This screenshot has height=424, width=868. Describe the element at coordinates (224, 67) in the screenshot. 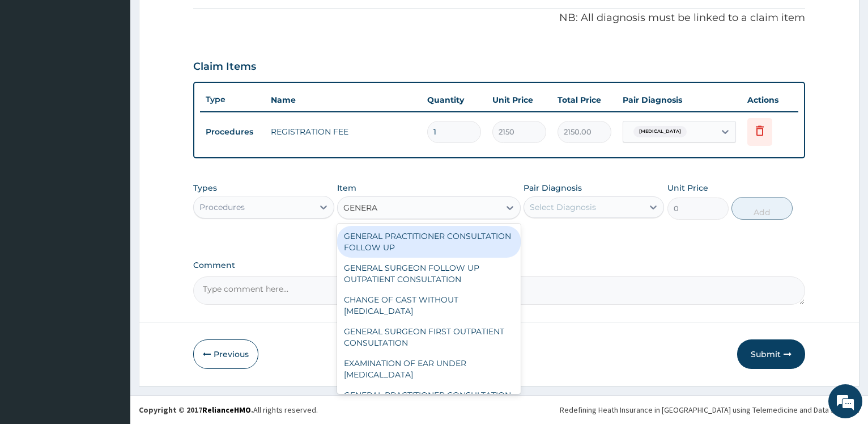

I see `h3: Claim Items` at that location.